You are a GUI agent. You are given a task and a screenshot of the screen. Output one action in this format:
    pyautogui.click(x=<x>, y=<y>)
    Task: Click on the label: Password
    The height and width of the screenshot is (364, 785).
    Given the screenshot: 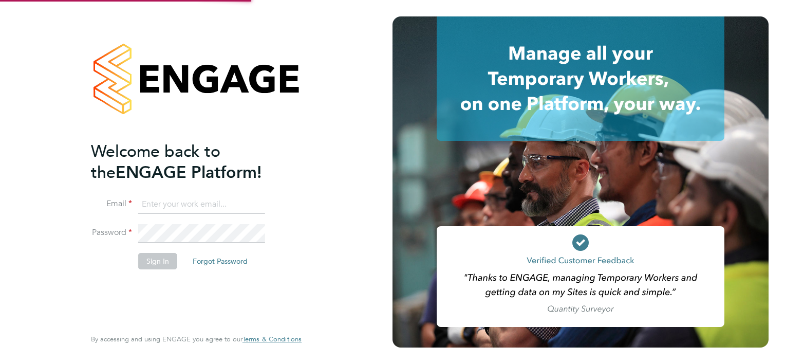 What is the action you would take?
    pyautogui.click(x=111, y=232)
    